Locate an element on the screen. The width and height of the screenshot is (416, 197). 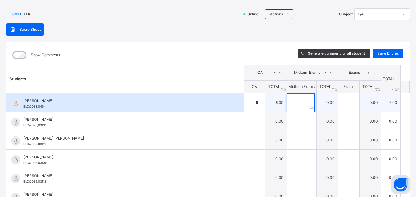
span: F/A is located at coordinates (27, 14).